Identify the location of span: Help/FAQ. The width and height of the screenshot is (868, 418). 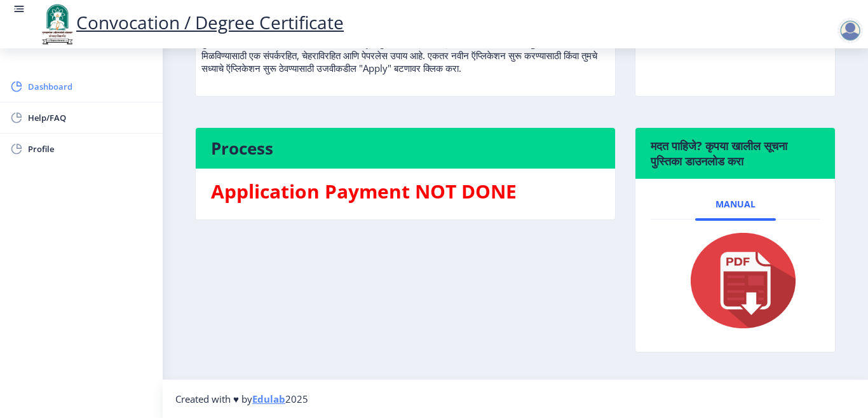
(90, 118).